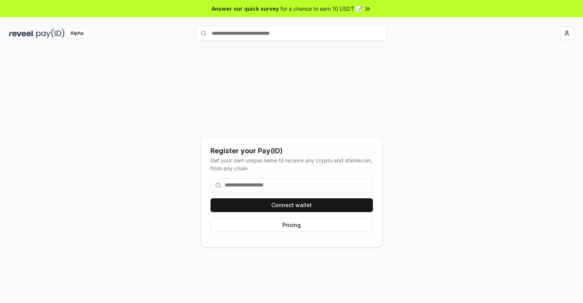 Image resolution: width=583 pixels, height=303 pixels. What do you see at coordinates (291, 225) in the screenshot?
I see `button: Pricing` at bounding box center [291, 225].